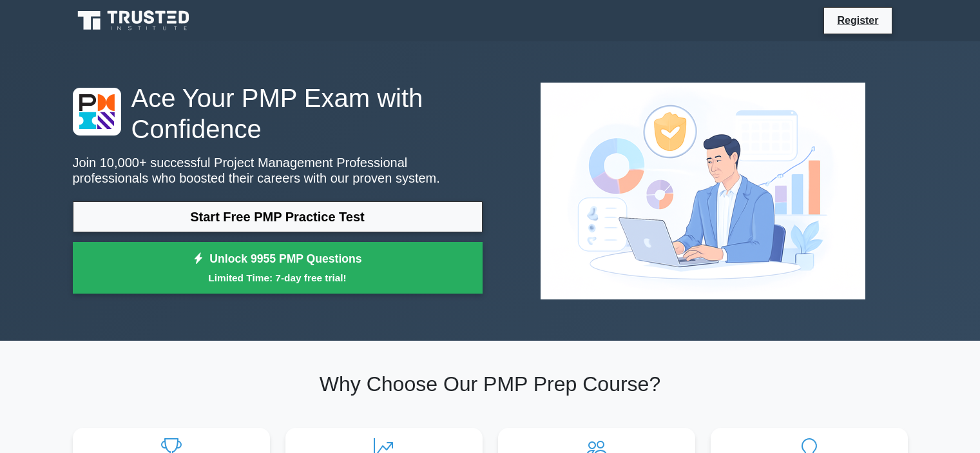 This screenshot has width=980, height=453. What do you see at coordinates (278, 113) in the screenshot?
I see `h1: Ace Your PMP Exam with Confidence` at bounding box center [278, 113].